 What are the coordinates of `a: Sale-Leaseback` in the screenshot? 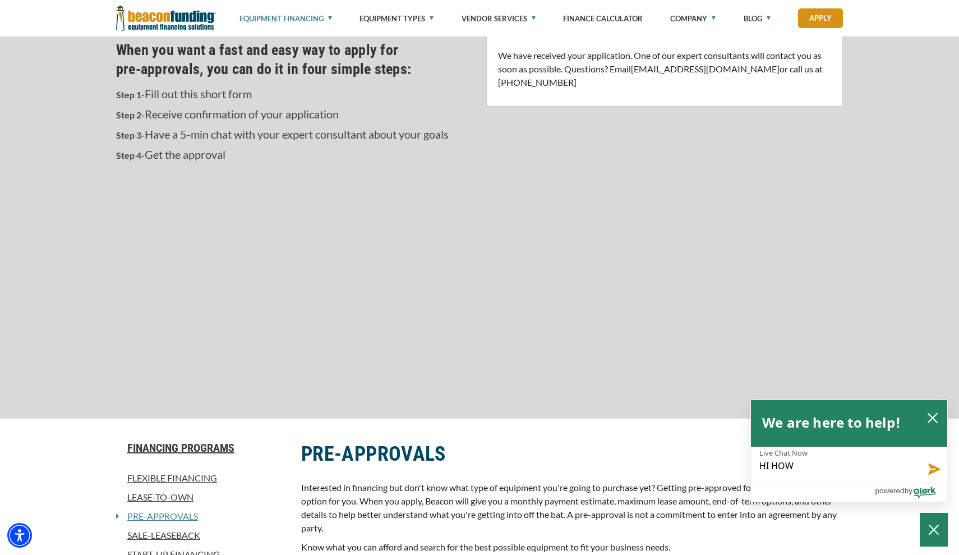 It's located at (202, 535).